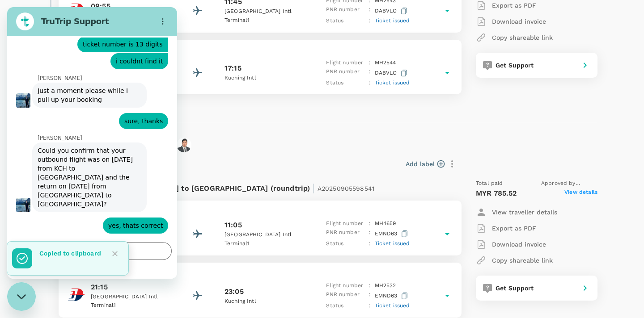 The height and width of the screenshot is (318, 644). I want to click on button: Upload file, so click(15, 245).